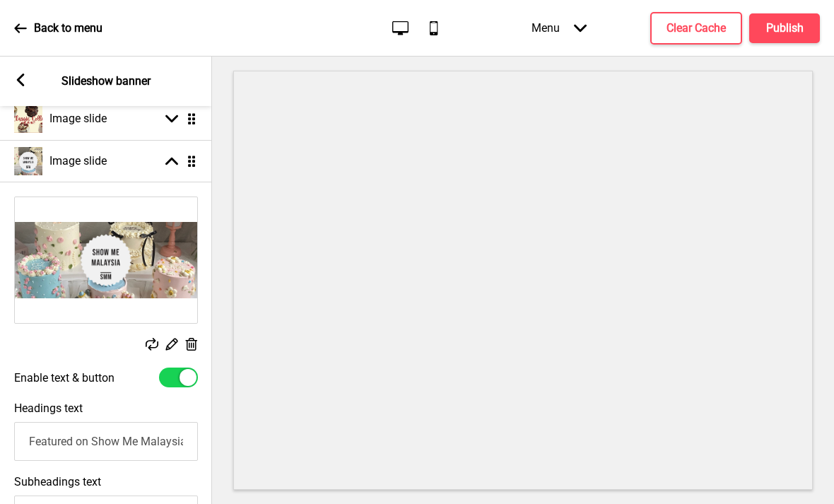 Image resolution: width=834 pixels, height=504 pixels. What do you see at coordinates (785, 29) in the screenshot?
I see `h4: Publish` at bounding box center [785, 29].